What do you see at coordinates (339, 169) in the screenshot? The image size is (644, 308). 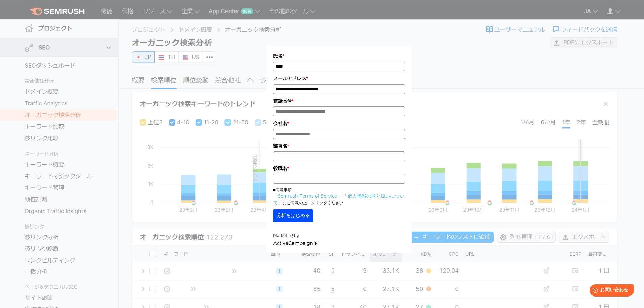 I see `label: 役職名` at bounding box center [339, 169].